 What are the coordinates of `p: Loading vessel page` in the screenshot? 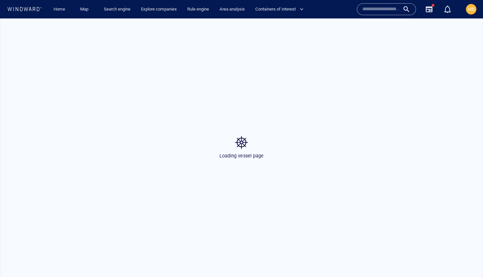 It's located at (242, 155).